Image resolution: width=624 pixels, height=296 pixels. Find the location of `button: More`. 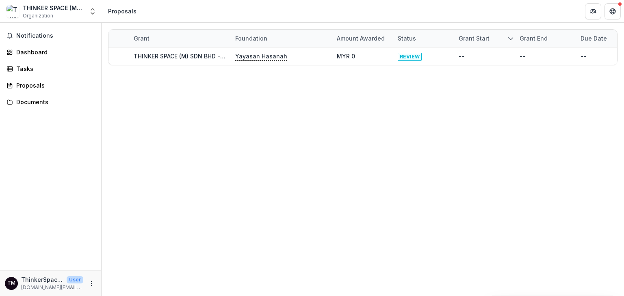

button: More is located at coordinates (91, 284).